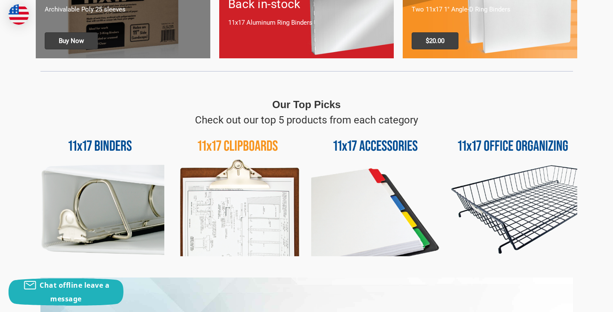  What do you see at coordinates (100, 192) in the screenshot?
I see `img: 11x17 Binders` at bounding box center [100, 192].